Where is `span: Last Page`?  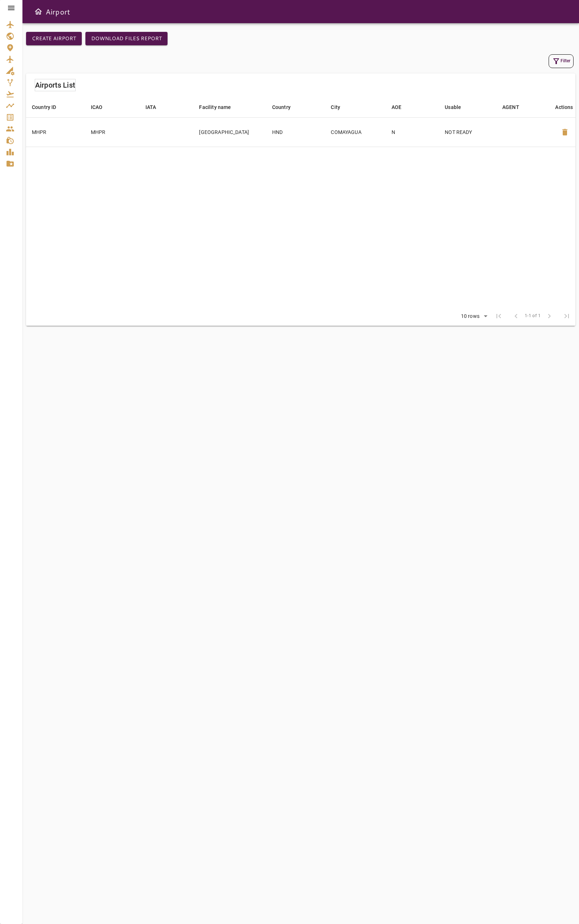 span: Last Page is located at coordinates (567, 316).